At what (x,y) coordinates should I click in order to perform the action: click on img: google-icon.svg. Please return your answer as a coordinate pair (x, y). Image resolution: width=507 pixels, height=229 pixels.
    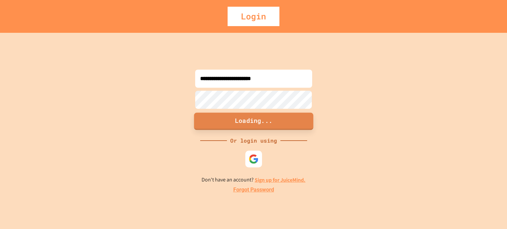
    Looking at the image, I should click on (254, 159).